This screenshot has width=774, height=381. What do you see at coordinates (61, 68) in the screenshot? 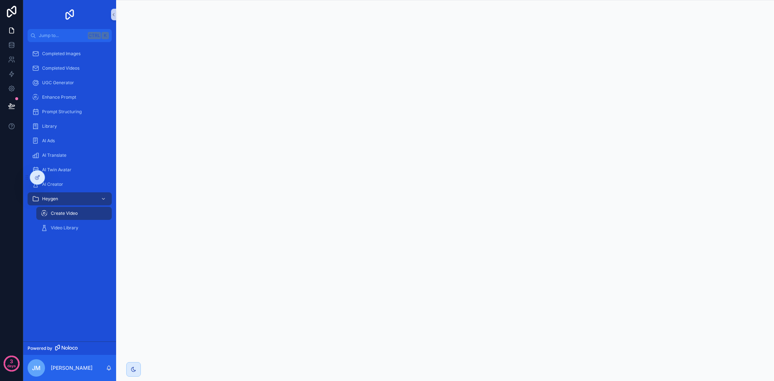
I see `span: Completed Videos` at bounding box center [61, 68].